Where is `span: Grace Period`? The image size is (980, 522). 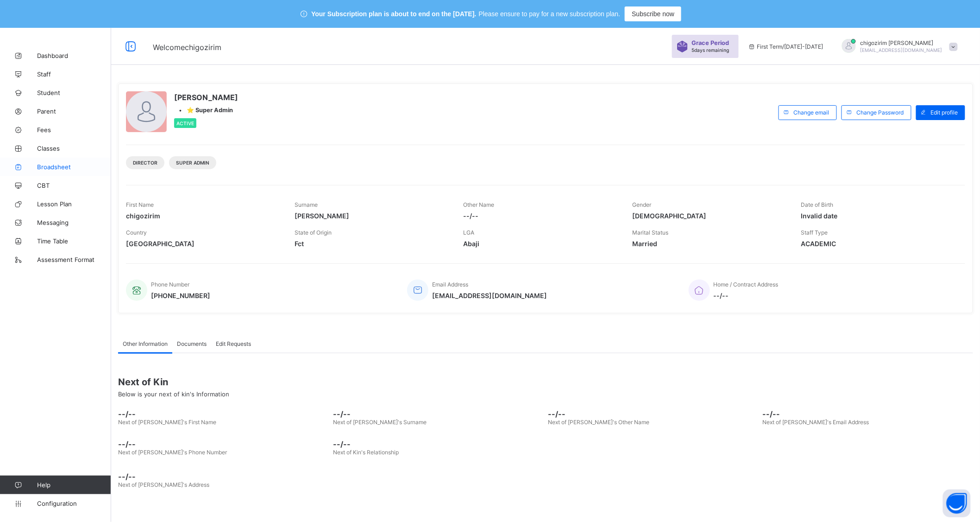 span: Grace Period is located at coordinates (711, 43).